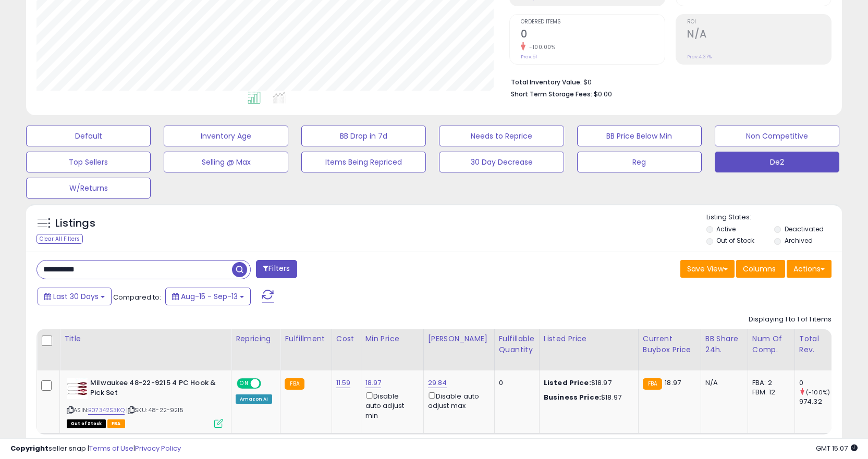 This screenshot has height=459, width=868. I want to click on button: Filters, so click(276, 269).